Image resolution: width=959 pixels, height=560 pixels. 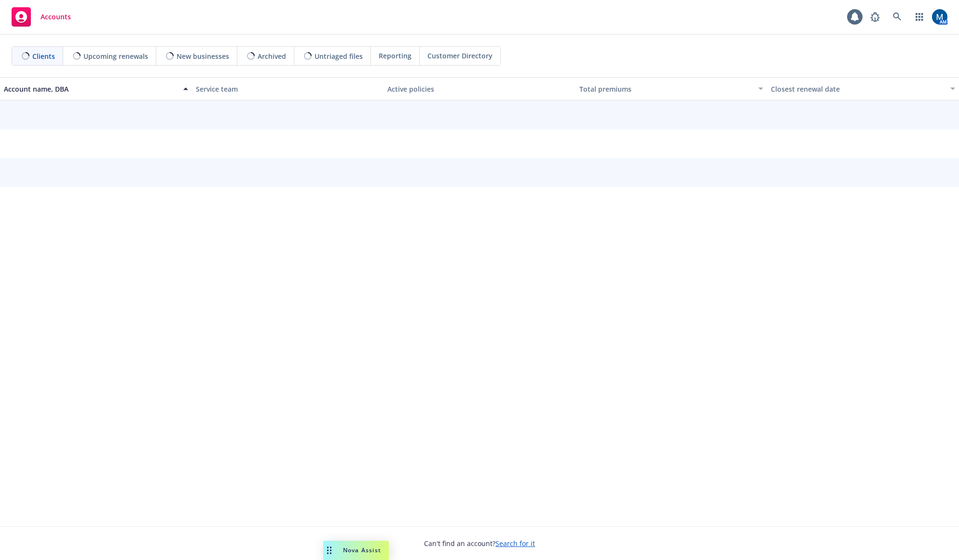 What do you see at coordinates (479, 89) in the screenshot?
I see `div: Active policies` at bounding box center [479, 89].